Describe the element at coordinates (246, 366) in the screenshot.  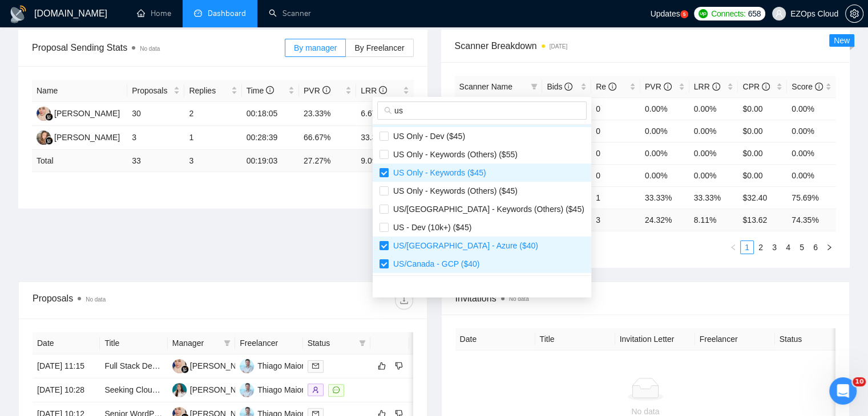
I see `img: TM` at that location.